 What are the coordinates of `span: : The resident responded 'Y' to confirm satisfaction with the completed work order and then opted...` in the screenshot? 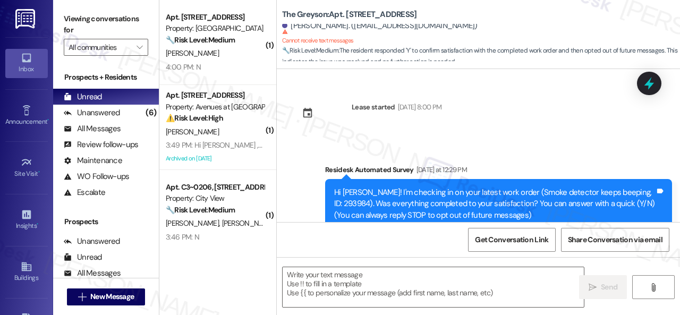 It's located at (481, 56).